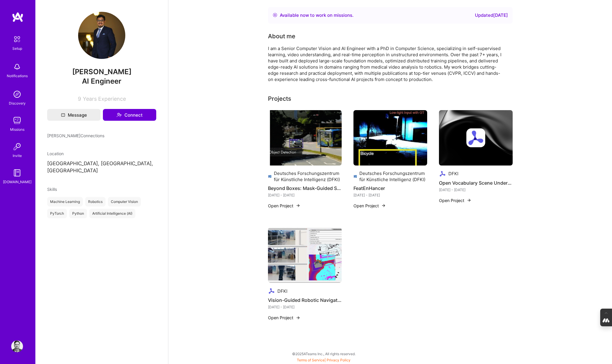 The image size is (612, 364). I want to click on span: Skills, so click(52, 189).